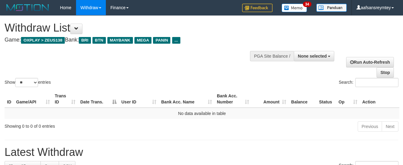 This screenshot has width=403, height=165. I want to click on span: OXPLAY > ZEUS138, so click(43, 40).